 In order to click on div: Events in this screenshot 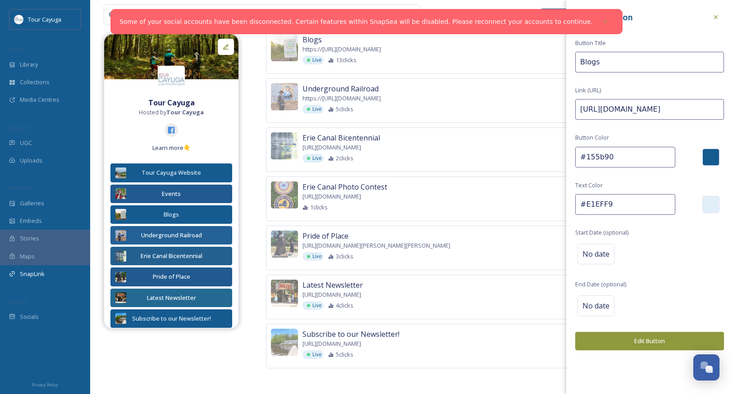, I will do `click(171, 194)`.